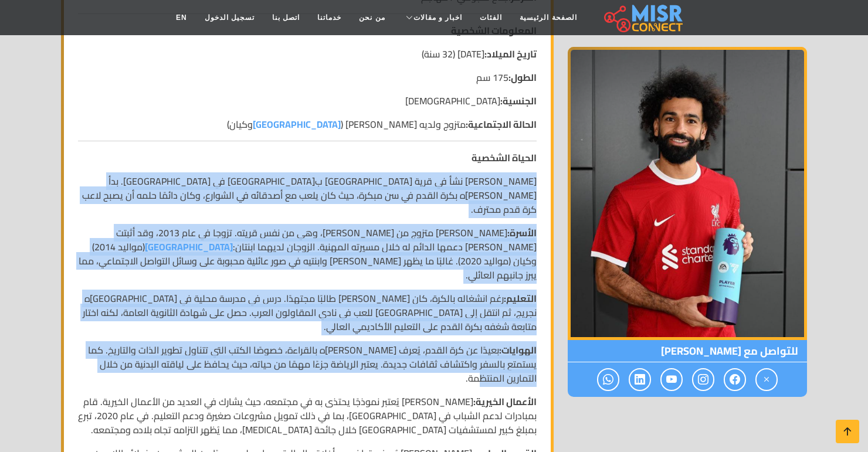 This screenshot has width=868, height=452. I want to click on strong: الحياة الشخصية, so click(503, 158).